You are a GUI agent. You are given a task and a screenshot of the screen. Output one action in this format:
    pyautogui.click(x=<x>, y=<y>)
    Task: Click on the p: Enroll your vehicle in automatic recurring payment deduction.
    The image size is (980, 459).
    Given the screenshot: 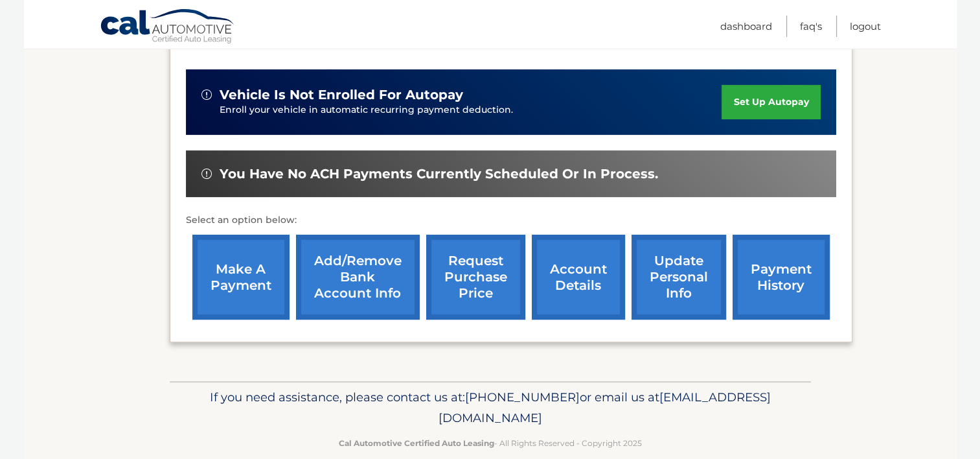 What is the action you would take?
    pyautogui.click(x=471, y=110)
    